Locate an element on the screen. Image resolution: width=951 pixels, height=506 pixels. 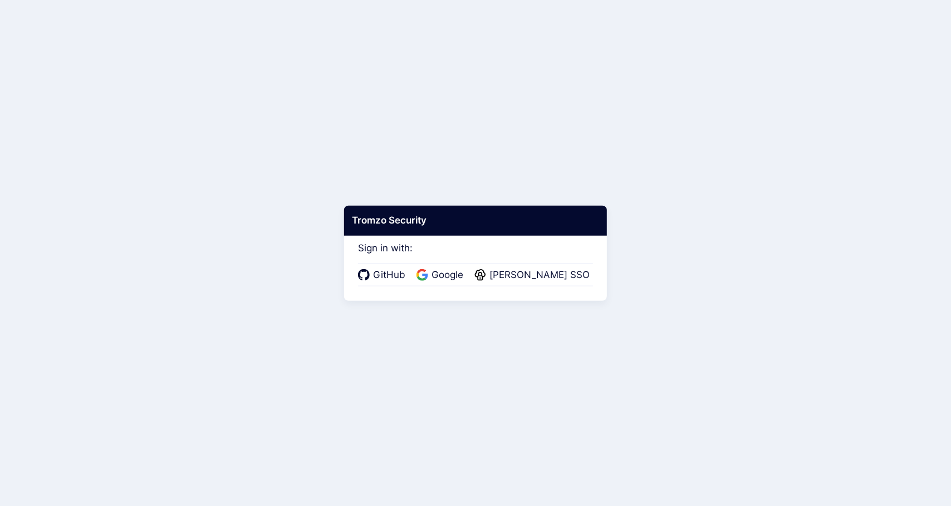
a: GitHub is located at coordinates (383, 275).